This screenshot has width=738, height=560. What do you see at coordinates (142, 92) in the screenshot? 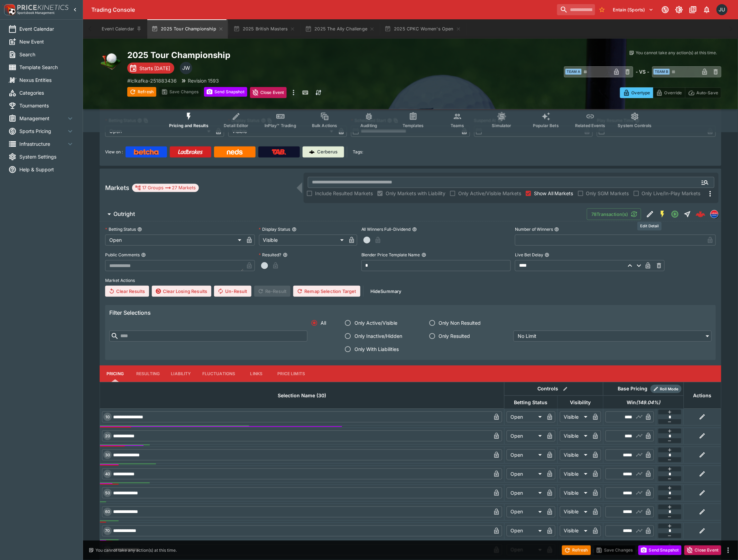
I see `button: Refresh` at bounding box center [142, 92].